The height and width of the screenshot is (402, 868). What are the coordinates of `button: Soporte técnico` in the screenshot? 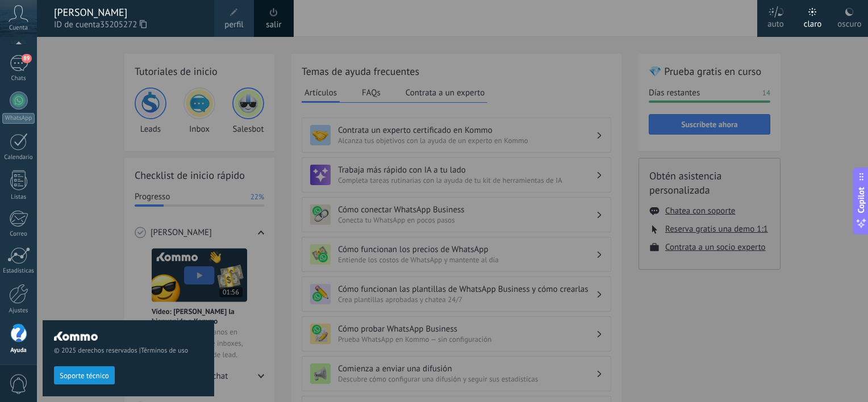 It's located at (84, 375).